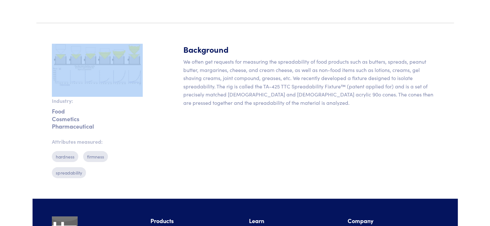 The width and height of the screenshot is (490, 226). What do you see at coordinates (95, 157) in the screenshot?
I see `p: firmness` at bounding box center [95, 157].